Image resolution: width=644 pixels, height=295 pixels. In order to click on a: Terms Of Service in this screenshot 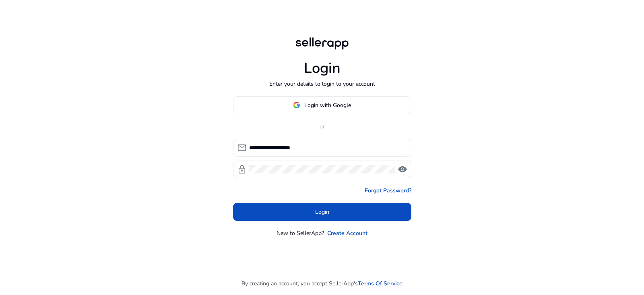, I will do `click(380, 283)`.